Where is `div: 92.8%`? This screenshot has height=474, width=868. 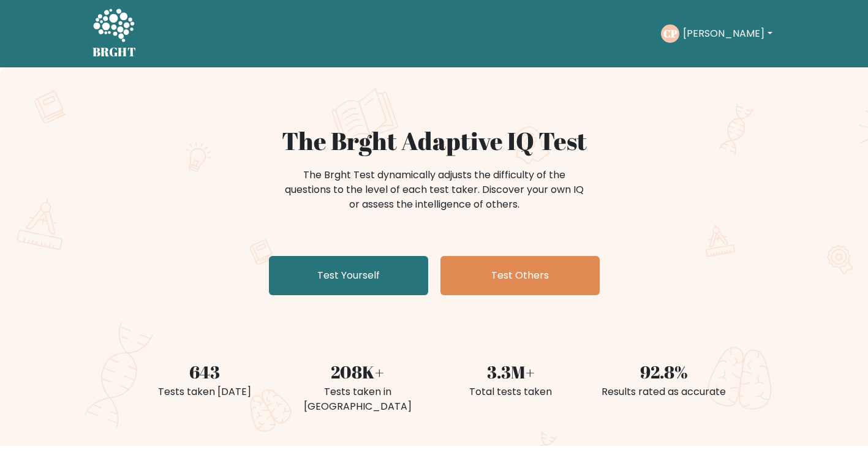 div: 92.8% is located at coordinates (664, 371).